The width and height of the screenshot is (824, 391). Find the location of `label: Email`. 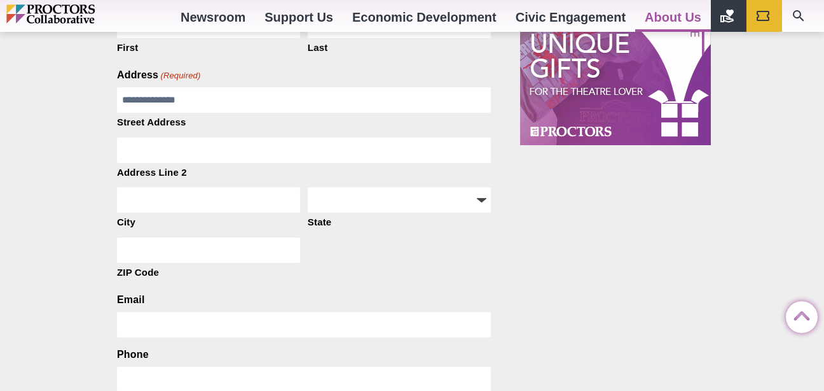

label: Email is located at coordinates (131, 300).